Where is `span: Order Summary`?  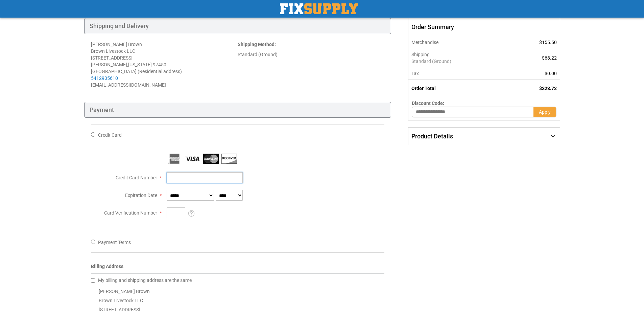 span: Order Summary is located at coordinates (484, 27).